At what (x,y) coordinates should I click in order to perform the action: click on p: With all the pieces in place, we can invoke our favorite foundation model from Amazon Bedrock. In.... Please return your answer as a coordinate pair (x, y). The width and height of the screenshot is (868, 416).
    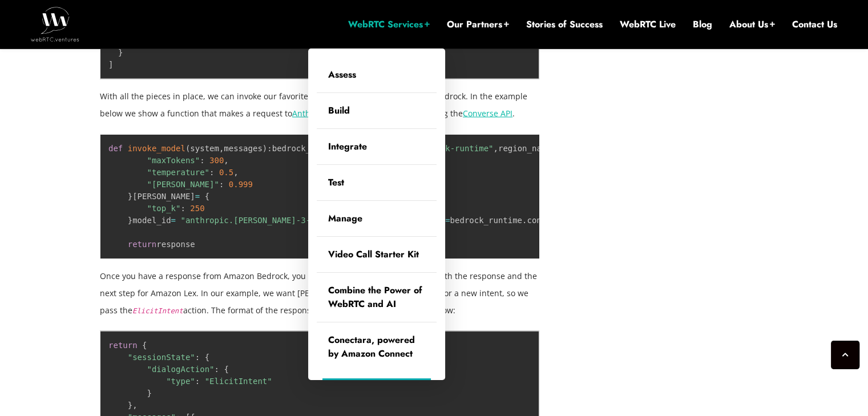
    Looking at the image, I should click on (319, 105).